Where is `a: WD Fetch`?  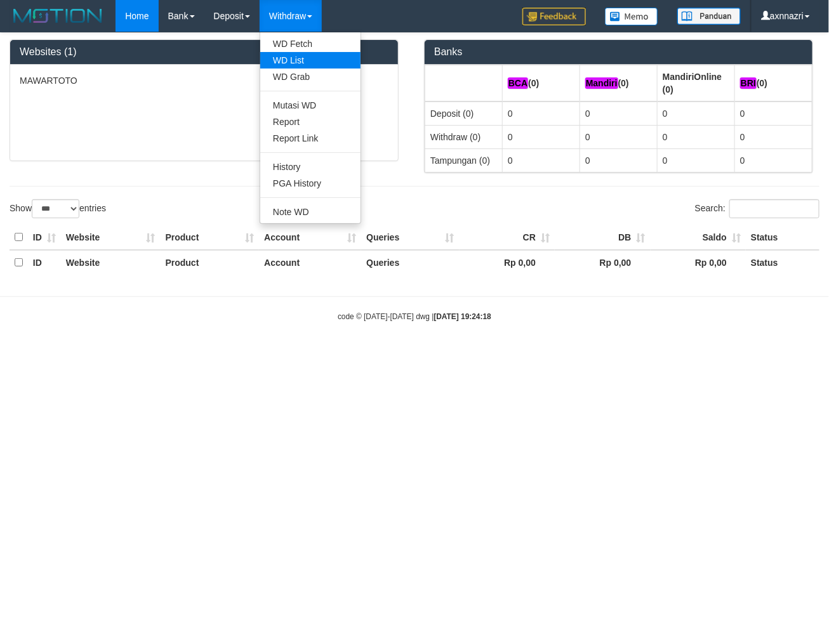
a: WD Fetch is located at coordinates (310, 44).